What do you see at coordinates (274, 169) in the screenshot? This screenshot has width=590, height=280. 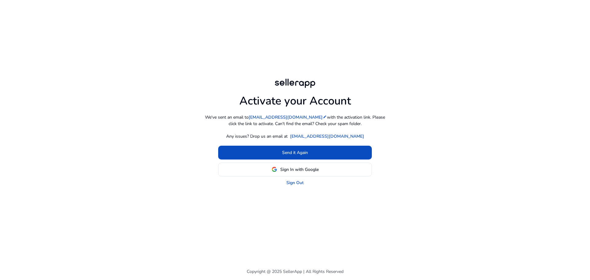 I see `img: google-logo.svg` at bounding box center [274, 169].